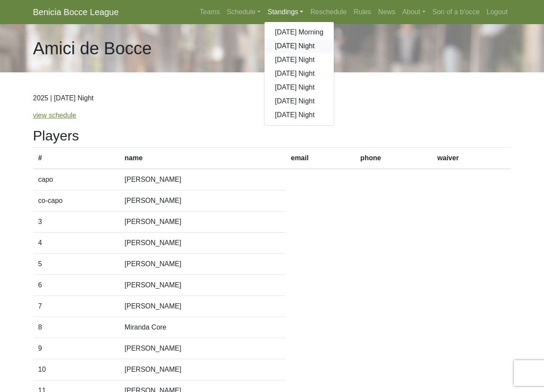  What do you see at coordinates (76, 306) in the screenshot?
I see `td: 7` at bounding box center [76, 306].